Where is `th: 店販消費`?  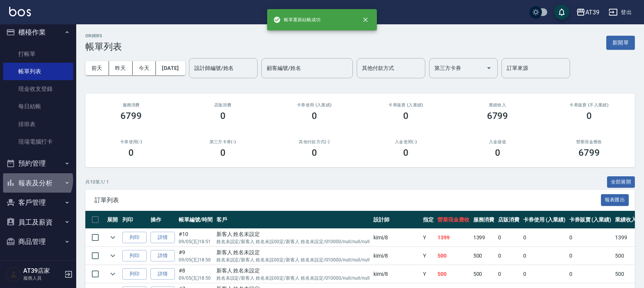 th: 店販消費 is located at coordinates (509, 220).